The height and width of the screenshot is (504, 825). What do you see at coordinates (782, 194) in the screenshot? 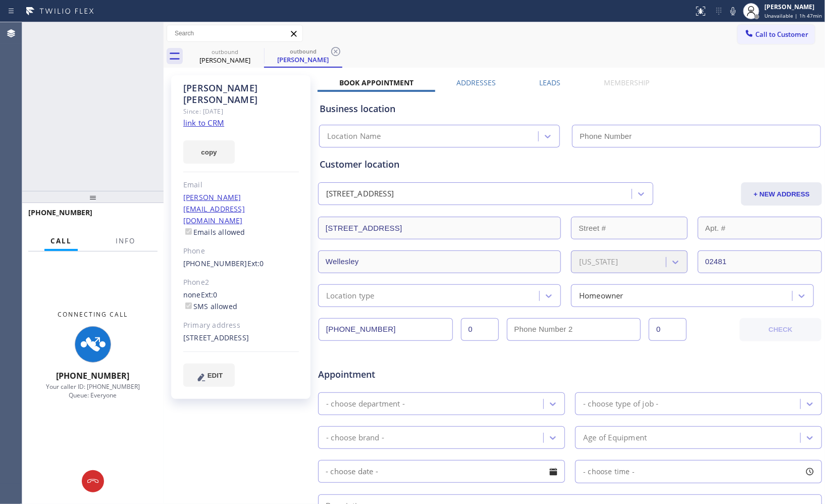
I see `button: + NEW ADDRESS` at bounding box center [782, 194].